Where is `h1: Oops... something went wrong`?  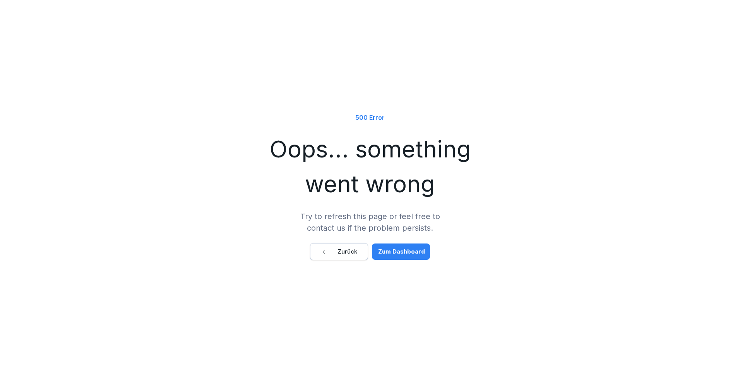
h1: Oops... something went wrong is located at coordinates (370, 166).